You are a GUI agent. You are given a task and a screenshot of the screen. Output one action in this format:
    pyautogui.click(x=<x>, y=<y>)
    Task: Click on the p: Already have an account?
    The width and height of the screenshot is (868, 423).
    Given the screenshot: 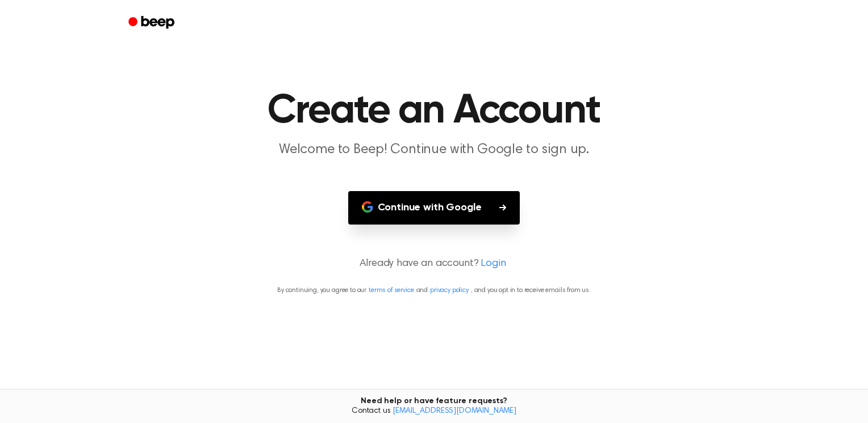 What is the action you would take?
    pyautogui.click(x=434, y=264)
    